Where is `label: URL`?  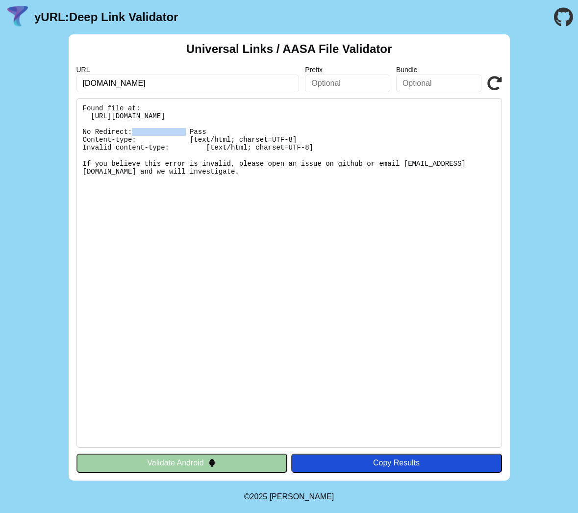 label: URL is located at coordinates (188, 70).